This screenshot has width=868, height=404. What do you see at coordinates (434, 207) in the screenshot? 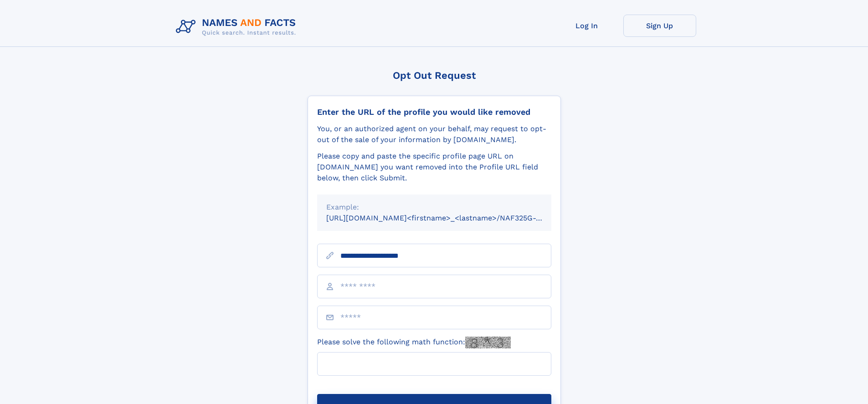
I see `div: Example:` at bounding box center [434, 207].